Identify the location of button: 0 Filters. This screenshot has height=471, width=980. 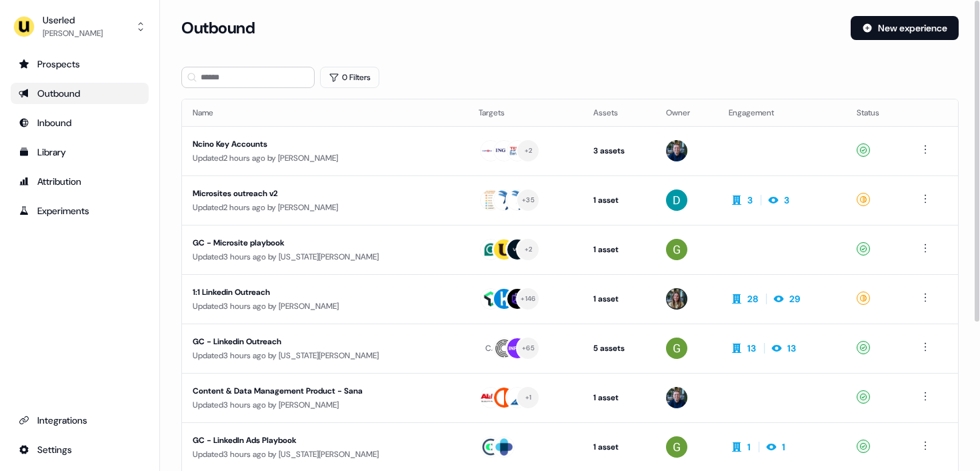
(350, 77).